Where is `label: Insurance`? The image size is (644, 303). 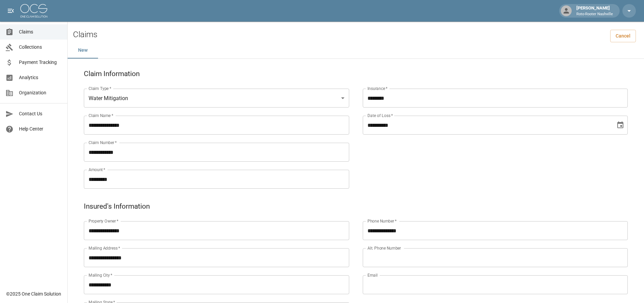
label: Insurance is located at coordinates (377, 88).